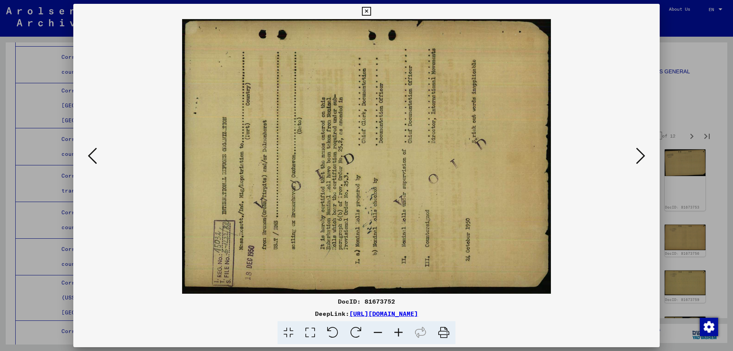  I want to click on div: DocID: 81673752, so click(367, 301).